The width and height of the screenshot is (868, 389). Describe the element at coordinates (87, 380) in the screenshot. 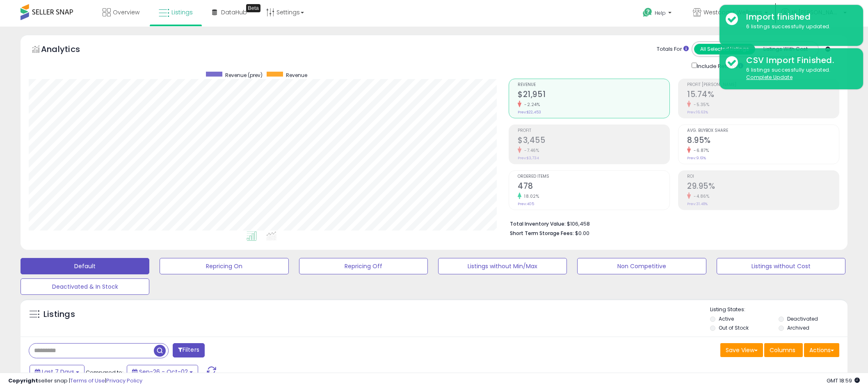

I see `a: Terms of Use` at that location.